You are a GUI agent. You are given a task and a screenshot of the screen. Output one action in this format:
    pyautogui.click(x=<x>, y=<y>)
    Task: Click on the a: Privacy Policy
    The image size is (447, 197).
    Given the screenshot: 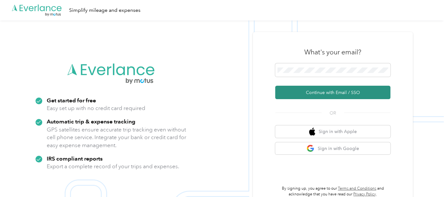 What is the action you would take?
    pyautogui.click(x=364, y=194)
    